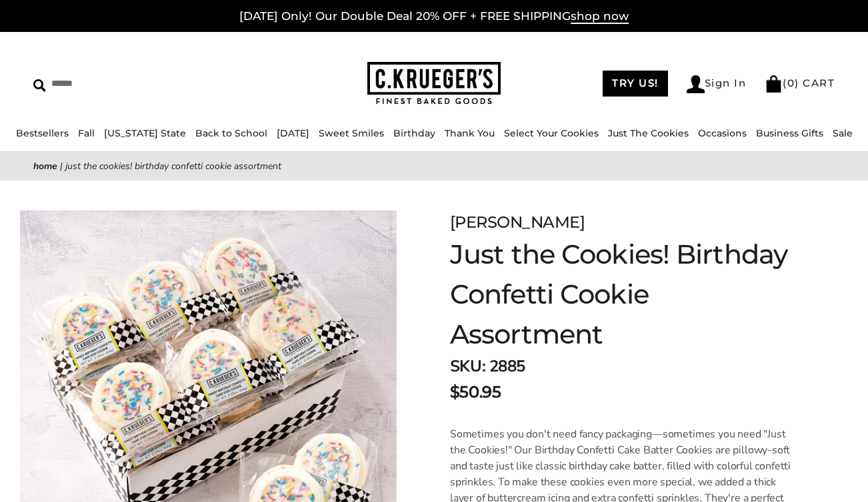 This screenshot has height=502, width=868. I want to click on strong: SKU:, so click(467, 366).